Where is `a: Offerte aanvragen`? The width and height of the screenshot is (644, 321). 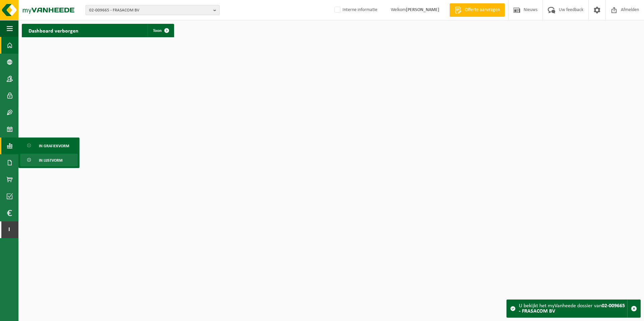
a: Offerte aanvragen is located at coordinates (477, 10).